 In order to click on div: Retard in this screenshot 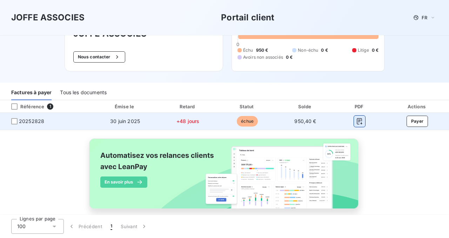, I will do `click(188, 106)`.